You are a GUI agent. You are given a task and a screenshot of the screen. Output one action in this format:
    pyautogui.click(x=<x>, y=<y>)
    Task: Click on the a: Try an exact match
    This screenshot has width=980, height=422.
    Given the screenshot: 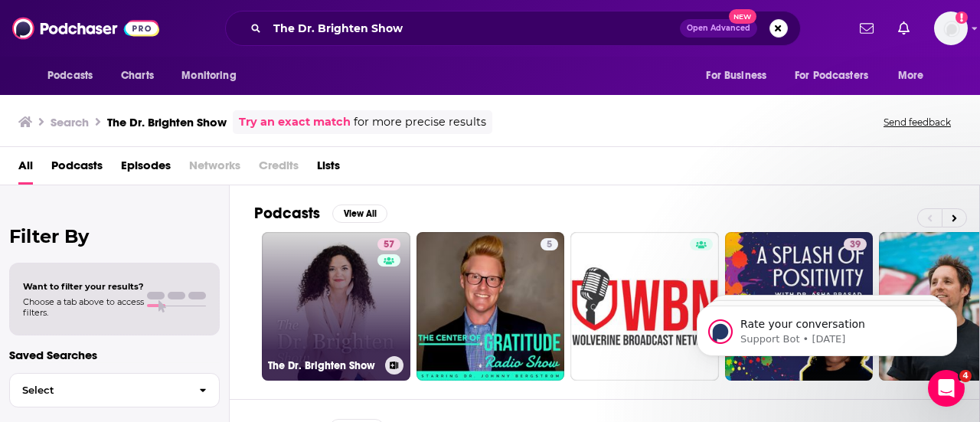 What is the action you would take?
    pyautogui.click(x=295, y=122)
    